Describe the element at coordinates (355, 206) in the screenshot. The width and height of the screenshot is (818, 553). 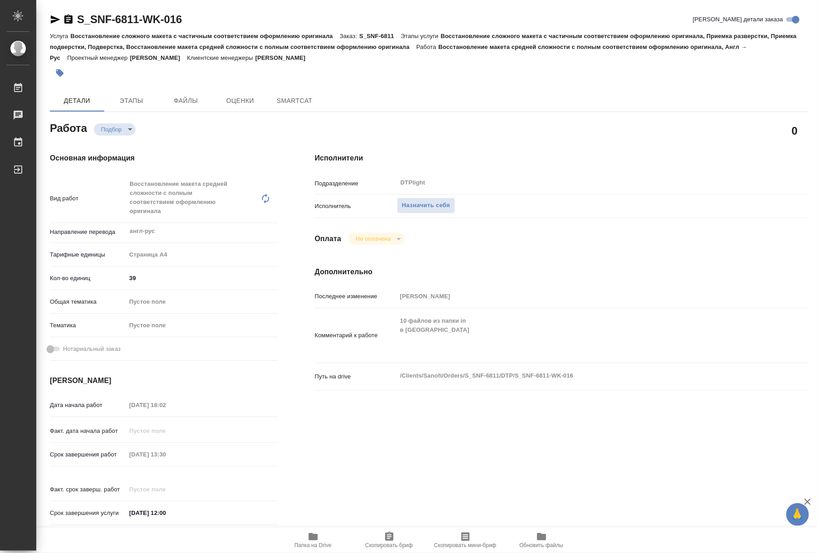
I see `p: Исполнитель` at that location.